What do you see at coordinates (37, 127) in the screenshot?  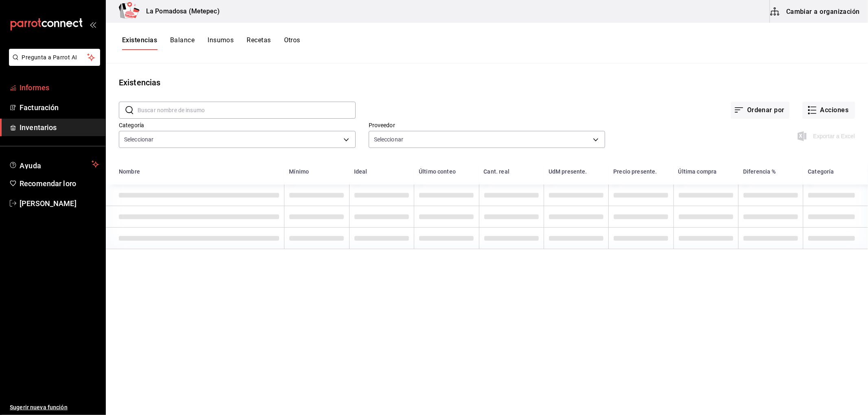 I see `font: Inventarios` at bounding box center [37, 127].